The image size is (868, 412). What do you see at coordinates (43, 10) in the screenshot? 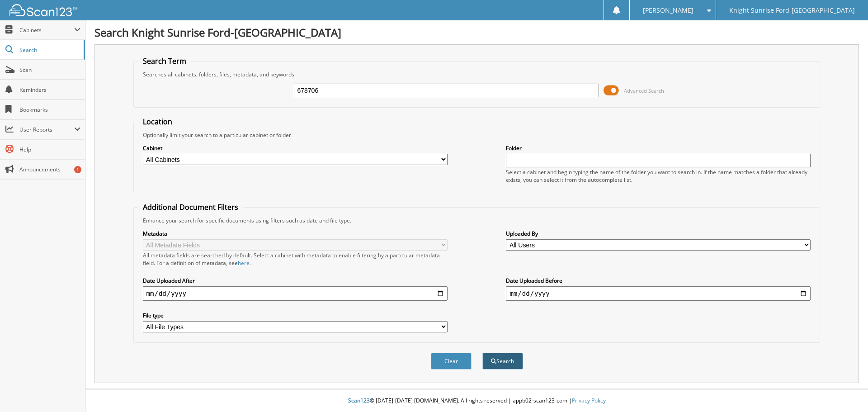
I see `img: scan123-logo-white.svg` at bounding box center [43, 10].